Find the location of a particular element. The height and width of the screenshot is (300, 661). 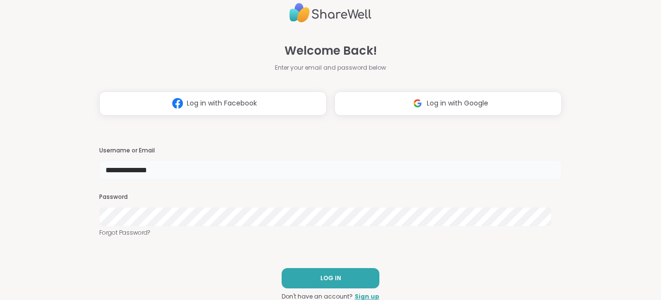

button: Log in with Google is located at coordinates (448, 104).